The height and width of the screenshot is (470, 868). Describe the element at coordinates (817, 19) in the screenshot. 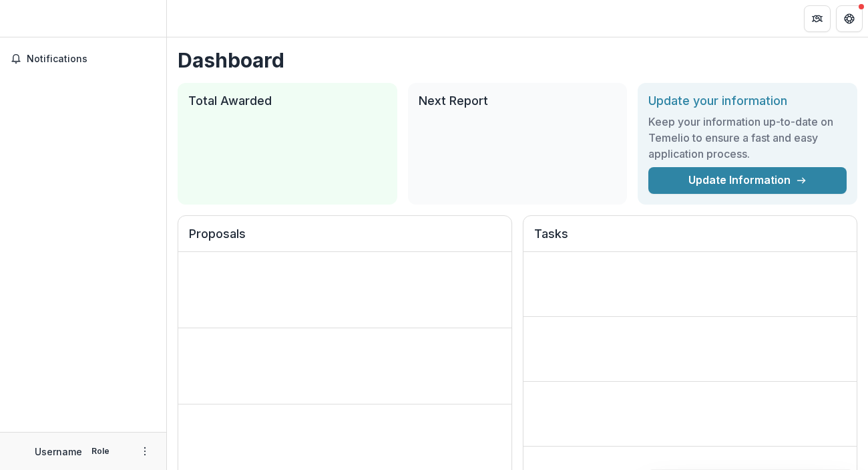

I see `button: Partners` at that location.